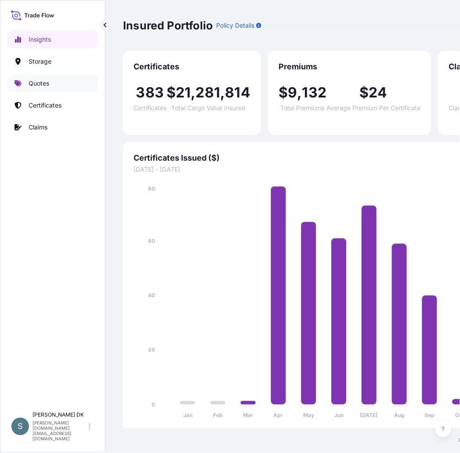 Image resolution: width=460 pixels, height=453 pixels. I want to click on tspan: 60, so click(152, 241).